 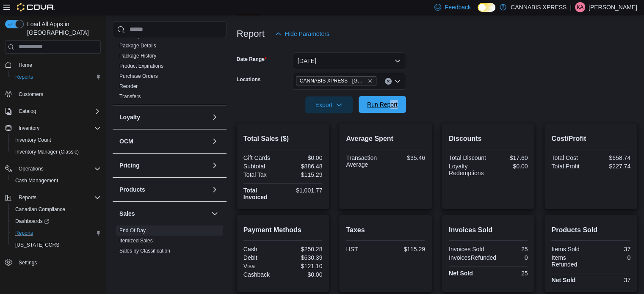 What do you see at coordinates (539, 7) in the screenshot?
I see `p: CANNABIS XPRESS` at bounding box center [539, 7].